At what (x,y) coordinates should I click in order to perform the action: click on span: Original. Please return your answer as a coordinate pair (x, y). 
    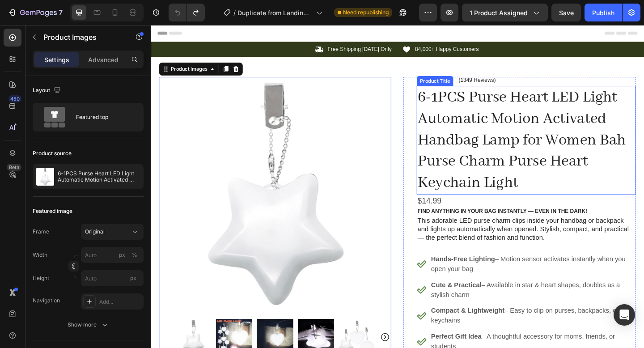
    Looking at the image, I should click on (95, 232).